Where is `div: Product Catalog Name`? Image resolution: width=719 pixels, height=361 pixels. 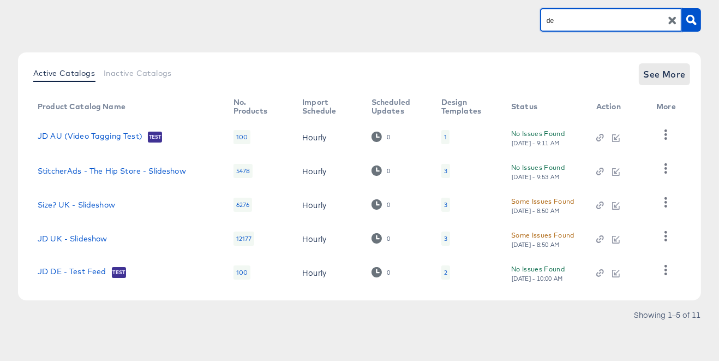
div: Product Catalog Name is located at coordinates (81, 106).